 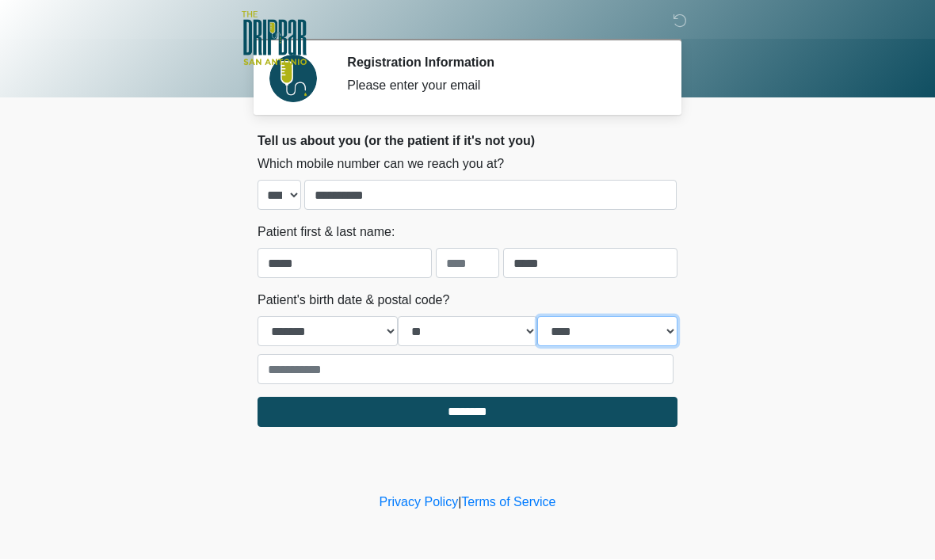 What do you see at coordinates (500, 86) in the screenshot?
I see `div: Please enter your email` at bounding box center [500, 86].